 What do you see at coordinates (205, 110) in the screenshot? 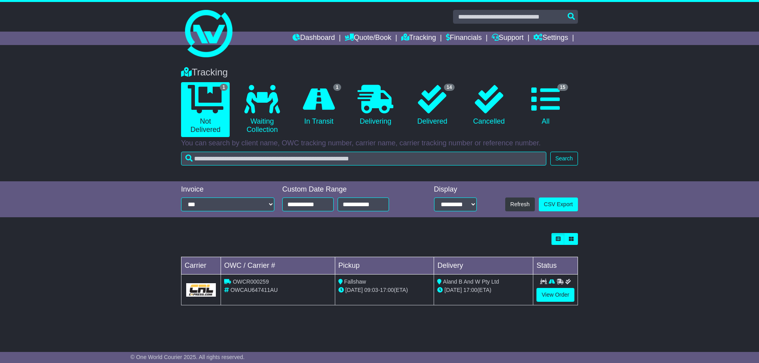
I see `a: 1 Not Delivered` at bounding box center [205, 110].